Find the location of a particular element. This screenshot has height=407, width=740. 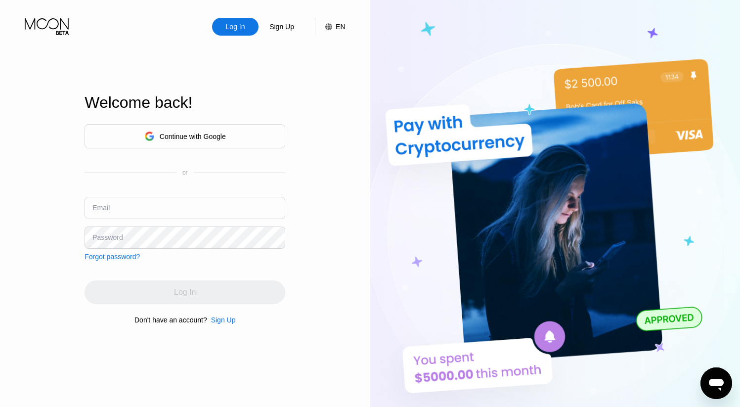

div: Forgot password? is located at coordinates (112, 257).